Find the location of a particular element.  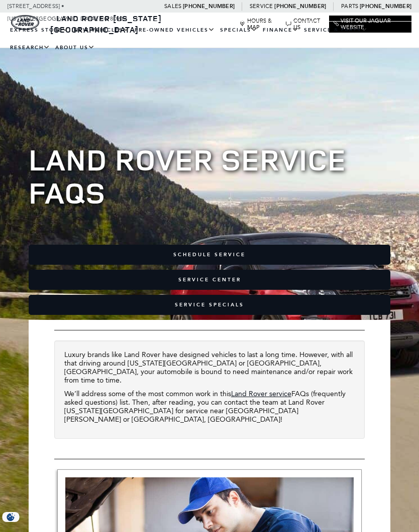

a: New Vehicles is located at coordinates (102, 30).